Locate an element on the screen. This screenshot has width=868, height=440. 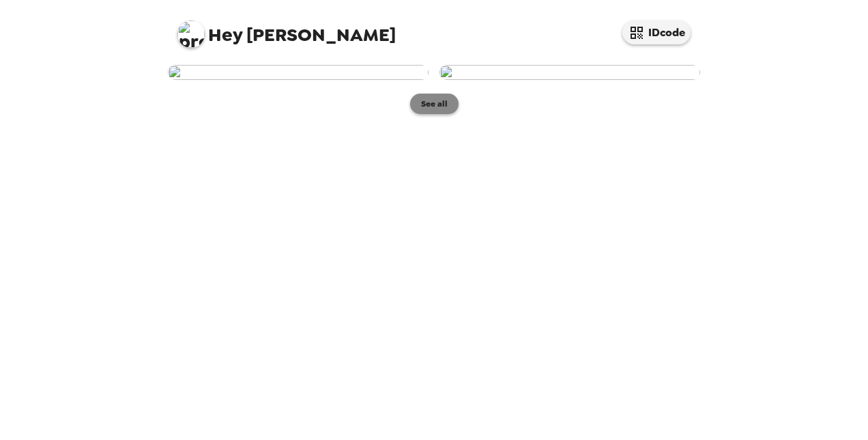
span: Hey is located at coordinates (225, 35).